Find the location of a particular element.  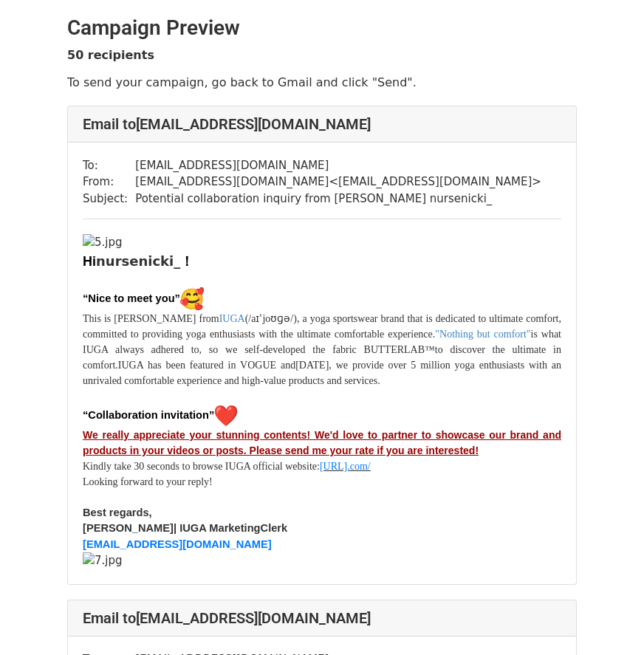

td: Subject: is located at coordinates (108, 199).